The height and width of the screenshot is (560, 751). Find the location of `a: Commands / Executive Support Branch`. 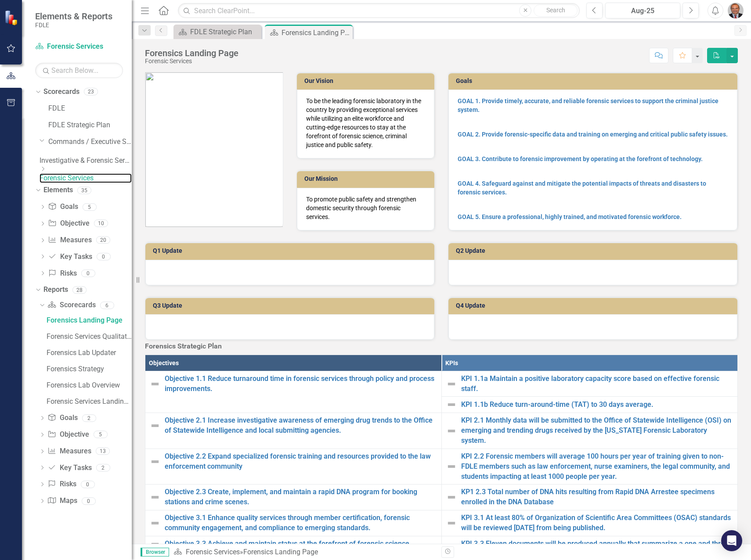

a: Commands / Executive Support Branch is located at coordinates (90, 142).